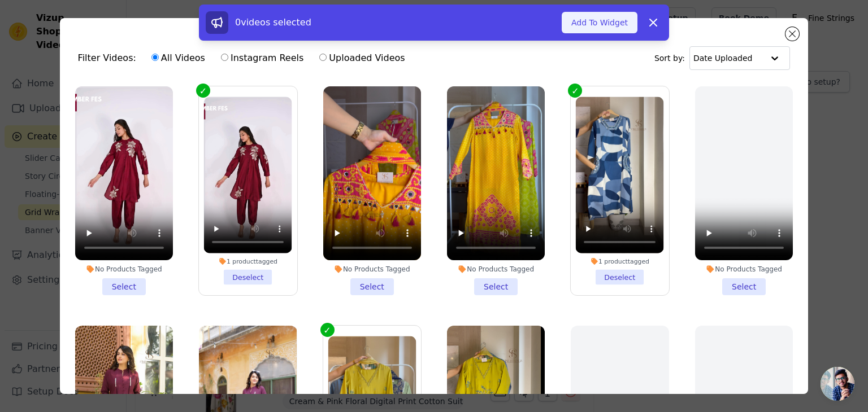 This screenshot has height=412, width=868. What do you see at coordinates (599, 23) in the screenshot?
I see `button: Add To Widget` at bounding box center [599, 23].